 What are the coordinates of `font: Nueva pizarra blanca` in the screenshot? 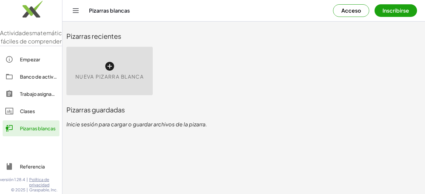 It's located at (109, 76).